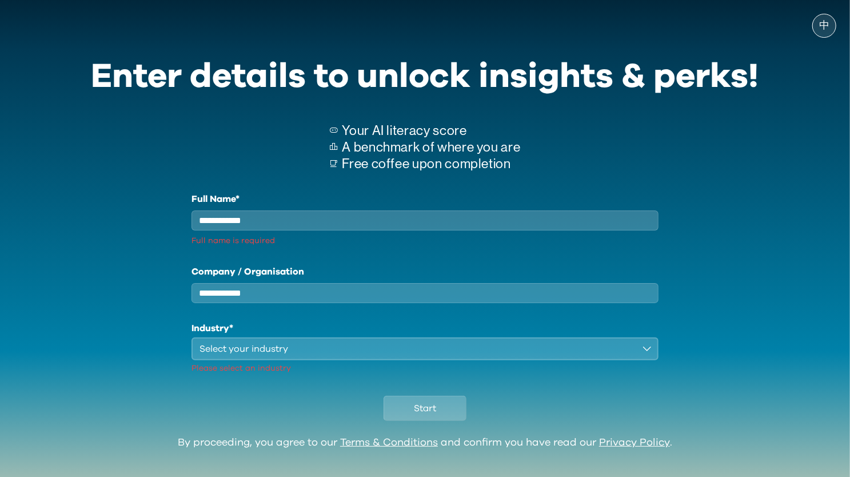 This screenshot has width=850, height=477. I want to click on div: Enter details to unlock insights & perks!, so click(425, 77).